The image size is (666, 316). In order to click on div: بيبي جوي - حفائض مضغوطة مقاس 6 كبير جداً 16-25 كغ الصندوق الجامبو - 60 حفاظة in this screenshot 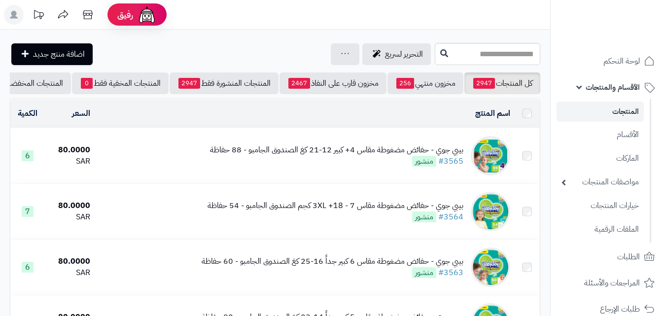, I will do `click(332, 261)`.